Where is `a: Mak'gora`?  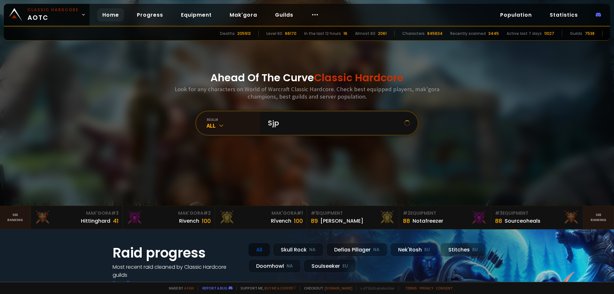 a: Mak'gora is located at coordinates (243, 15).